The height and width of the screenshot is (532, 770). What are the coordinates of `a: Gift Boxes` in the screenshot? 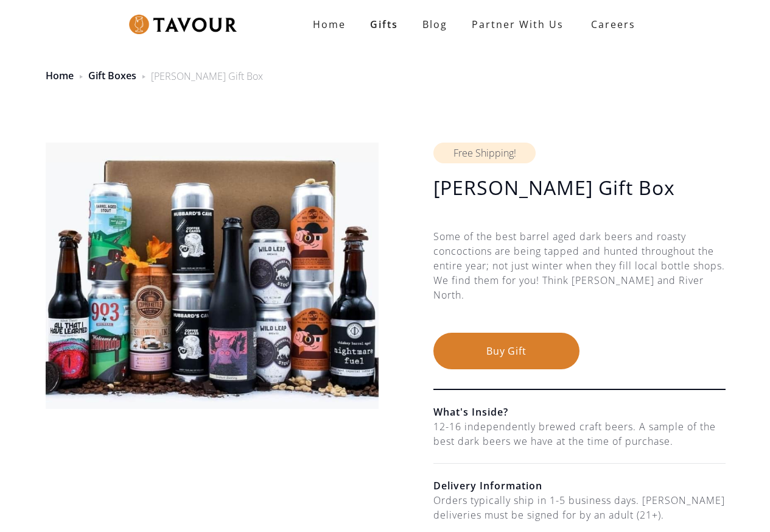 It's located at (112, 75).